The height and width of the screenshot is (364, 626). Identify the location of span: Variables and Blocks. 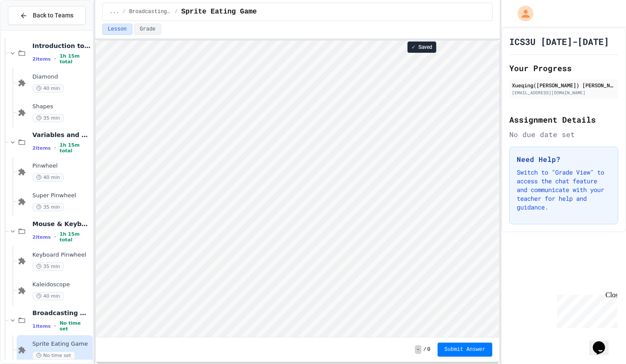
(62, 135).